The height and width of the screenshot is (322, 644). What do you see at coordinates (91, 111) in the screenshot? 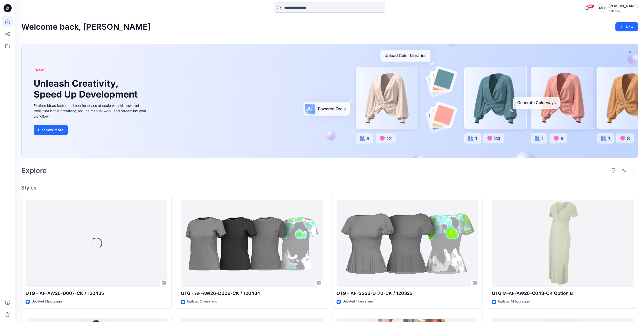
I see `div: Explore ideas faster and recolor styles at scale with AI-powered tools that boost creativity, red...` at bounding box center [91, 111].